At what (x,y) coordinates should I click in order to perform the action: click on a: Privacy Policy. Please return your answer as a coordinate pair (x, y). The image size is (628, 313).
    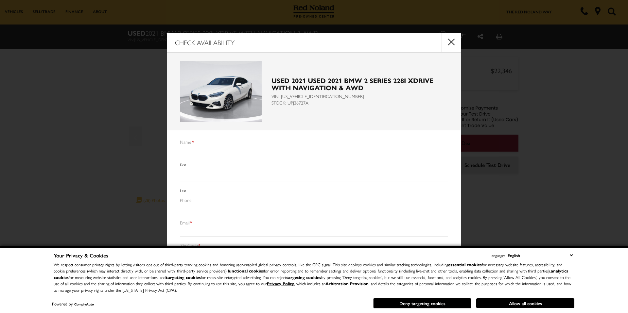
    Looking at the image, I should click on (280, 284).